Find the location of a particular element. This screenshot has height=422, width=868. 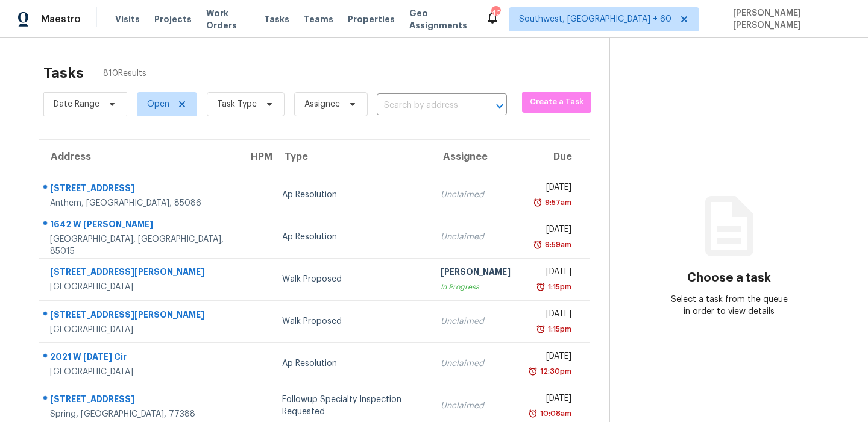

th: HPM is located at coordinates (256, 157).